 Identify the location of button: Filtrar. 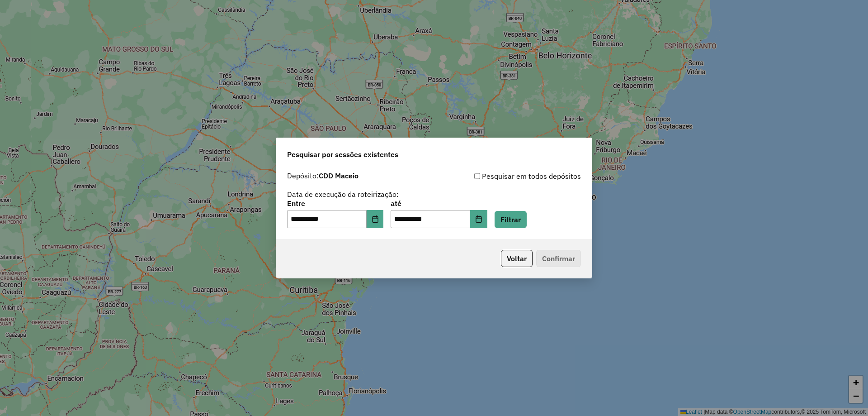
(511, 219).